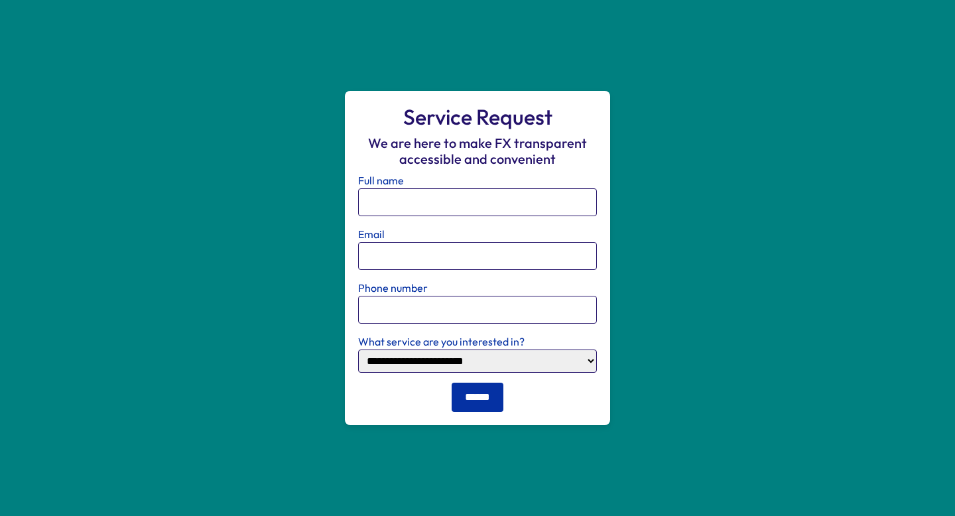 The width and height of the screenshot is (955, 516). I want to click on label: Phone number, so click(393, 288).